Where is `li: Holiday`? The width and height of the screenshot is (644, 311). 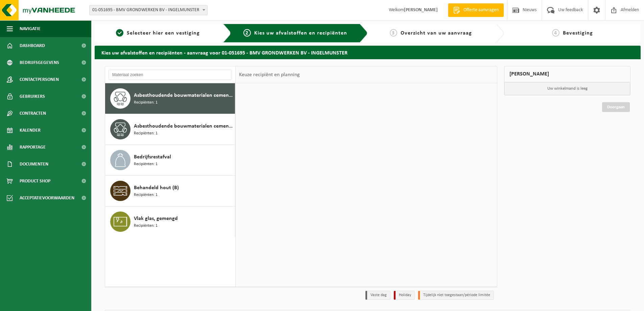 li: Holiday is located at coordinates (405, 296).